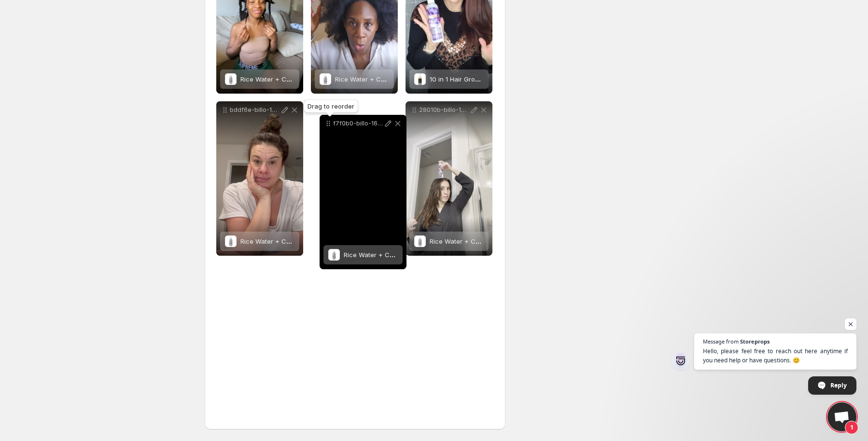 The width and height of the screenshot is (868, 441). Describe the element at coordinates (363, 192) in the screenshot. I see `div: f7f0b0-billo-168372-orig 1Rice Water + Chebe Leave-In or Rinse Growth ConditionerRice Water + Che...` at that location.